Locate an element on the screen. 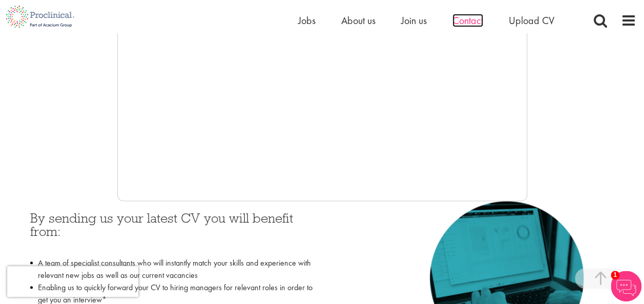 The image size is (644, 304). li: A team of specialist consultants who will instantly match your skills and experience with relevan... is located at coordinates (172, 269).